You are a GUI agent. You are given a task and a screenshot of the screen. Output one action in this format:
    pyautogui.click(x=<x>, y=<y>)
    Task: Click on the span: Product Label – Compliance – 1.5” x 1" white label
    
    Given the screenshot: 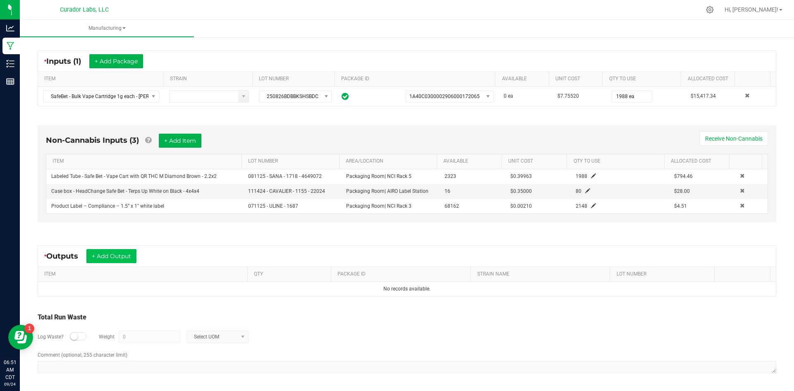 What is the action you would take?
    pyautogui.click(x=107, y=206)
    